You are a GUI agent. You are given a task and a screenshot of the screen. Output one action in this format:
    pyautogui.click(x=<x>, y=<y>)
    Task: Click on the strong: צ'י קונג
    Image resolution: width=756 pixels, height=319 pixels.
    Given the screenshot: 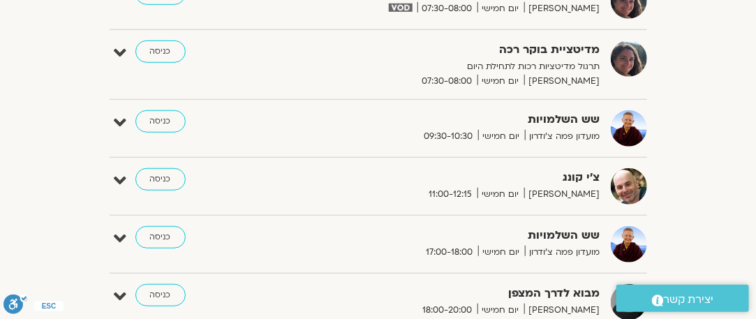 What is the action you would take?
    pyautogui.click(x=450, y=177)
    